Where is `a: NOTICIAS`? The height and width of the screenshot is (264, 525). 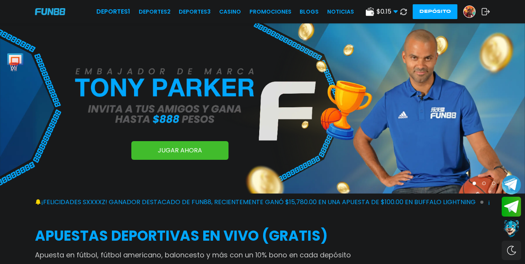
a: NOTICIAS is located at coordinates (340, 12).